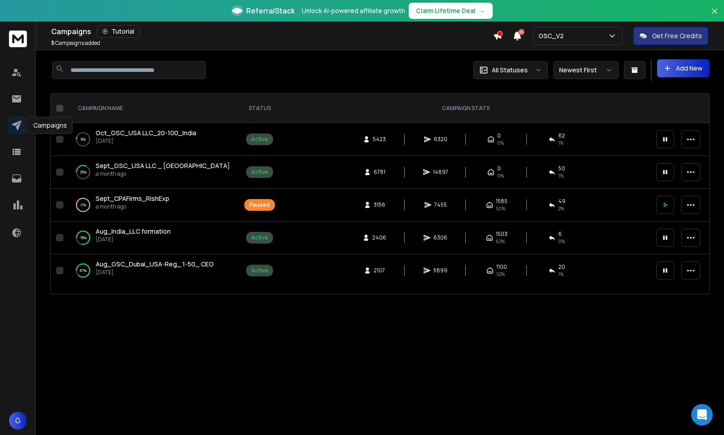  What do you see at coordinates (562, 241) in the screenshot?
I see `span: 0 %` at bounding box center [562, 241].